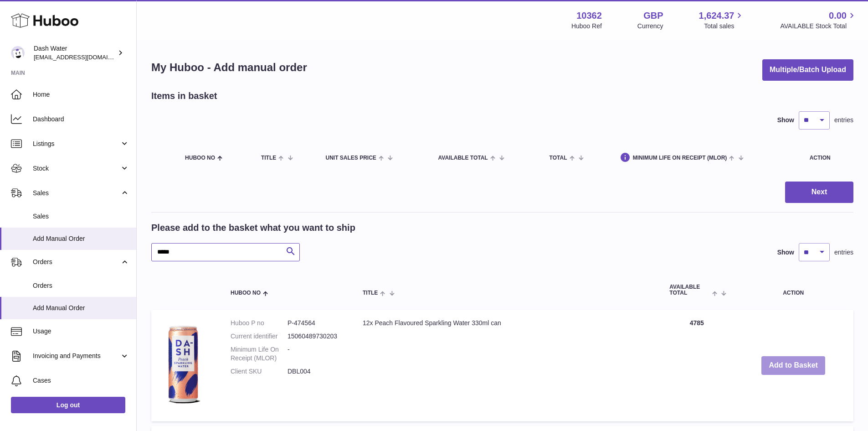 Image resolution: width=868 pixels, height=431 pixels. I want to click on span: Unit Sales Price, so click(350, 158).